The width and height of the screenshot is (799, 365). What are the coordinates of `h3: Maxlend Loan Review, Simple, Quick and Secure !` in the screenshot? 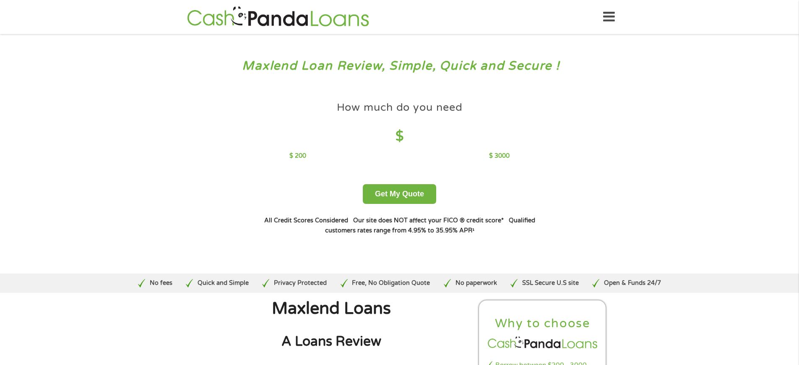 It's located at (400, 66).